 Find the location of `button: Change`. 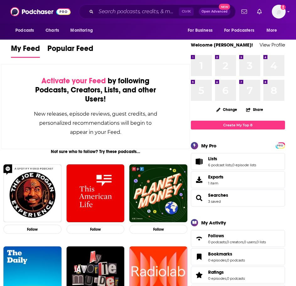

button: Change is located at coordinates (227, 109).